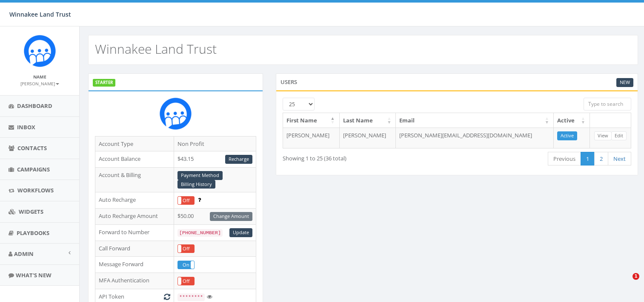 The height and width of the screenshot is (302, 644). Describe the element at coordinates (241, 232) in the screenshot. I see `a: Update` at that location.